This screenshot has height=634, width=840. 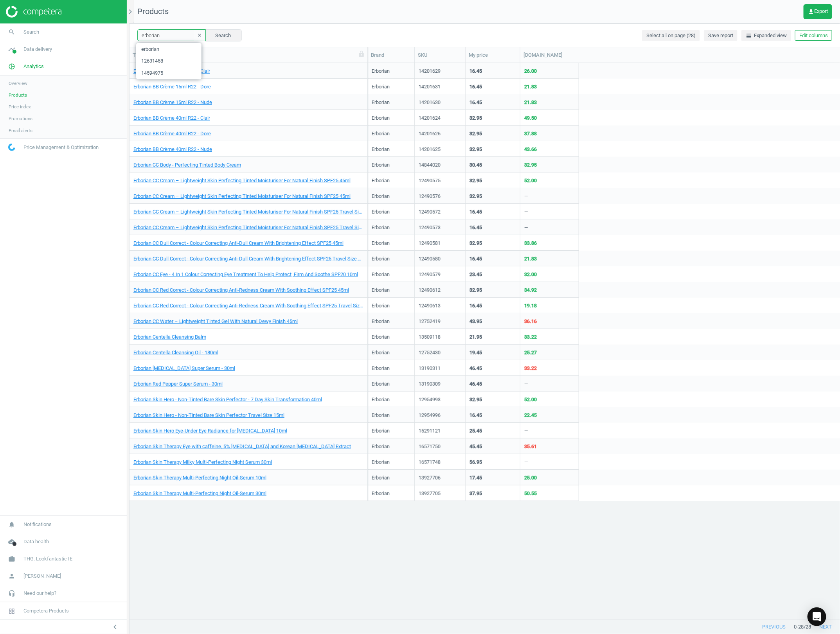 I want to click on span: 12631458, so click(x=168, y=61).